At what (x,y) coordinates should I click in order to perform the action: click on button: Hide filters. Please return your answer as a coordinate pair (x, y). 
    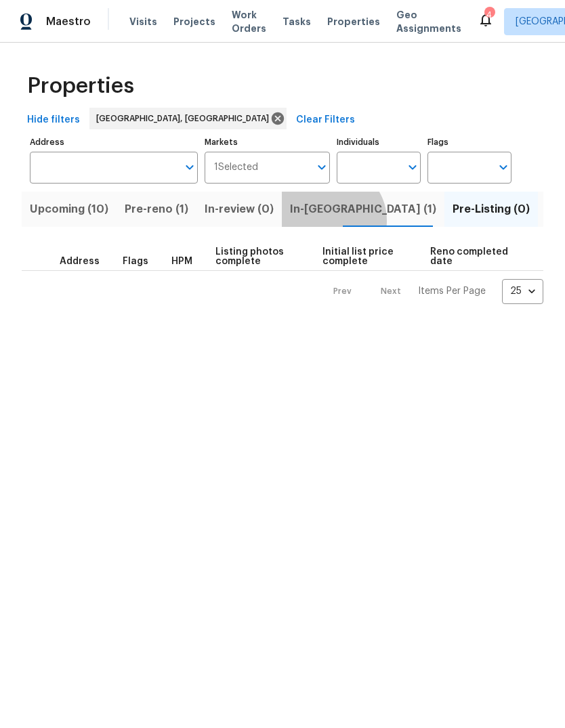
    Looking at the image, I should click on (54, 120).